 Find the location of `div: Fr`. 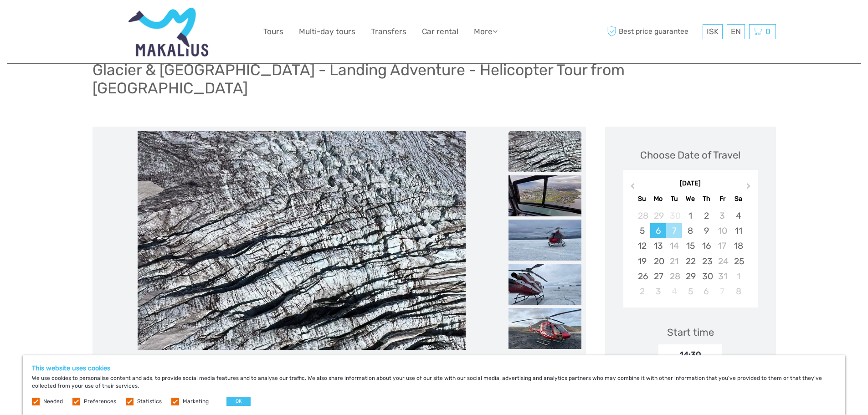

div: Fr is located at coordinates (722, 199).